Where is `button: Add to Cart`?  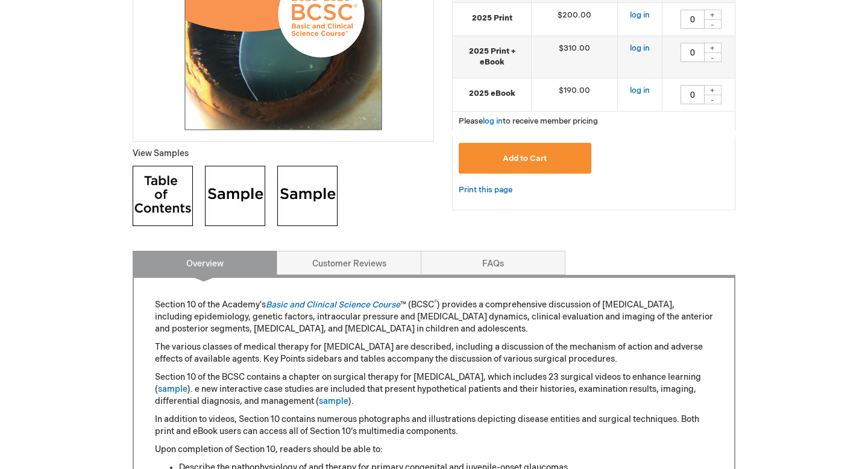
button: Add to Cart is located at coordinates (525, 158).